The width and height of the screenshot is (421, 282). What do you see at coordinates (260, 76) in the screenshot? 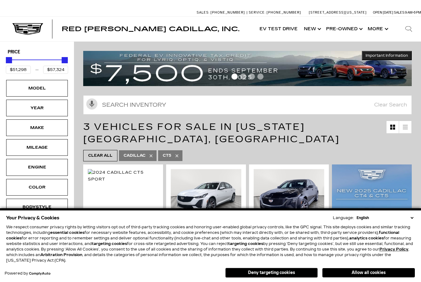
I see `span: Go to slide 4` at bounding box center [260, 76].